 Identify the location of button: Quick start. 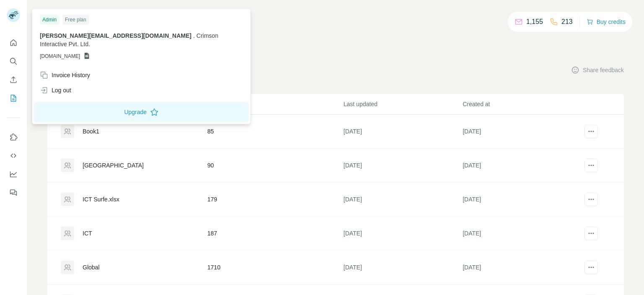
(13, 43).